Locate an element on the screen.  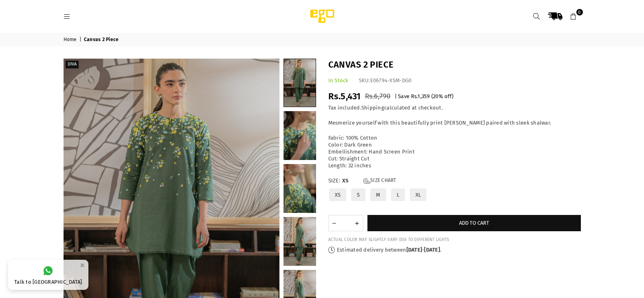
button: Add to cart is located at coordinates (474, 224).